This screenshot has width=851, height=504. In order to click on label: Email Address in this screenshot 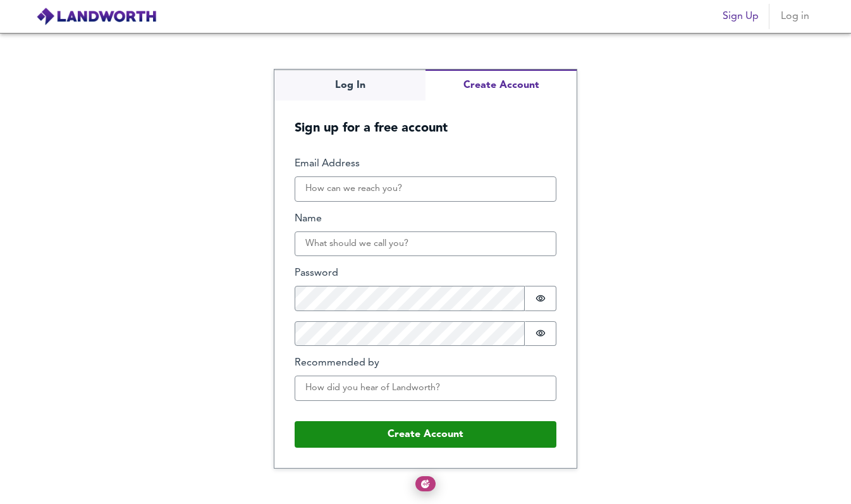, I will do `click(426, 164)`.